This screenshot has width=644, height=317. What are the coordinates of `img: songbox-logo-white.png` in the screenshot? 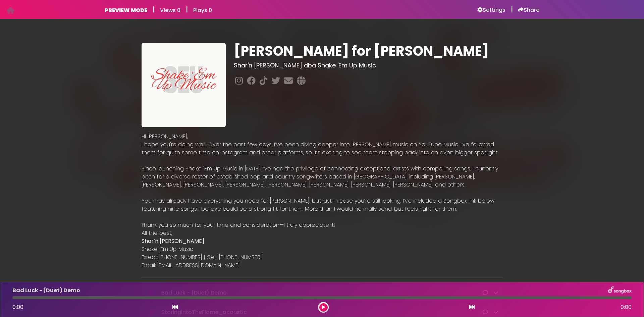 It's located at (620, 291).